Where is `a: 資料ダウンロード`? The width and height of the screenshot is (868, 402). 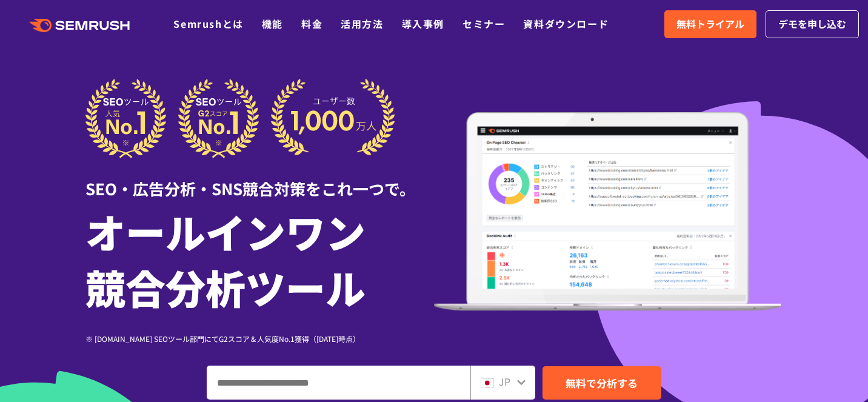 a: 資料ダウンロード is located at coordinates (566, 24).